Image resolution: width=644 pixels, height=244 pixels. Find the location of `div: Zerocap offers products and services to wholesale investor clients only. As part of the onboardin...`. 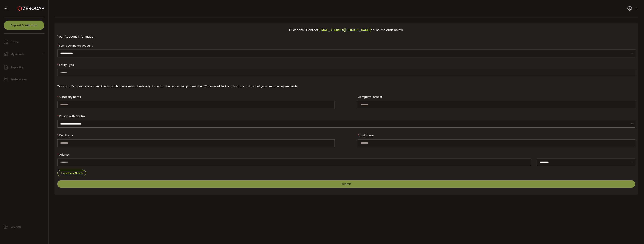

div: Zerocap offers products and services to wholesale investor clients only. As part of the onboardin... is located at coordinates (346, 86).